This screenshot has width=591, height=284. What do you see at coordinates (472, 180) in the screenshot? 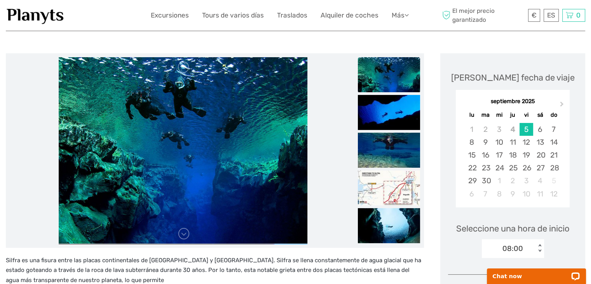
I see `div: Choose lunes, 29 de septiembre de 2025` at bounding box center [472, 180].